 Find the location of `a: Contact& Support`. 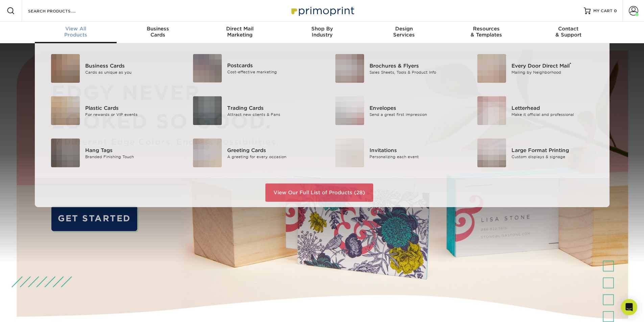

a: Contact& Support is located at coordinates (568, 32).